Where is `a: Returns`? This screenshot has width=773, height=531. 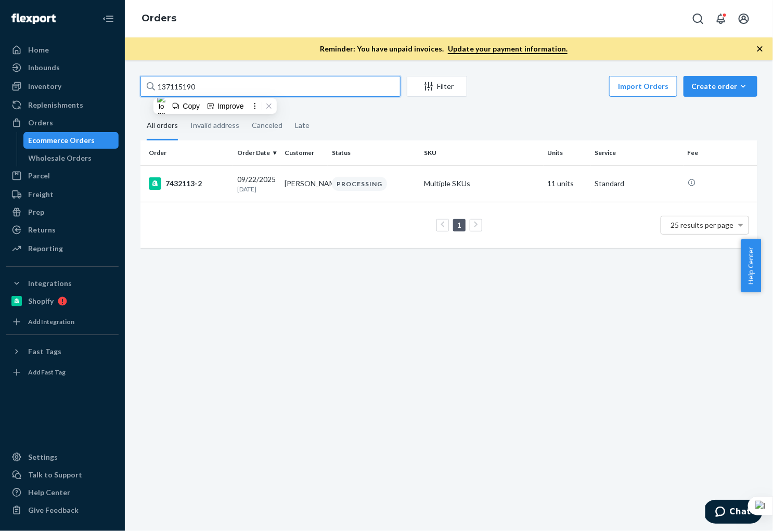
a: Returns is located at coordinates (62, 230).